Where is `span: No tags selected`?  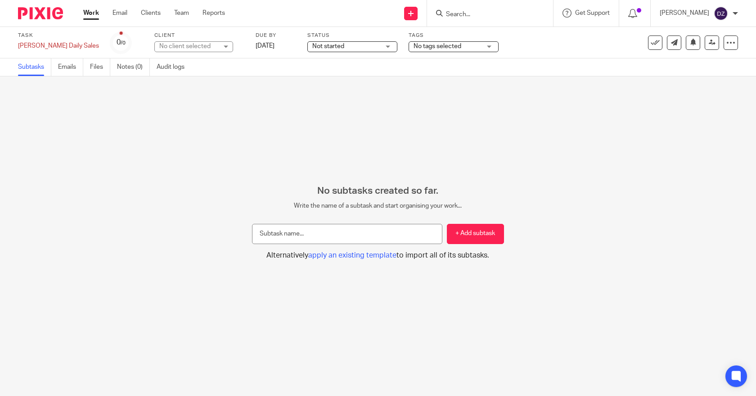
span: No tags selected is located at coordinates (437, 46).